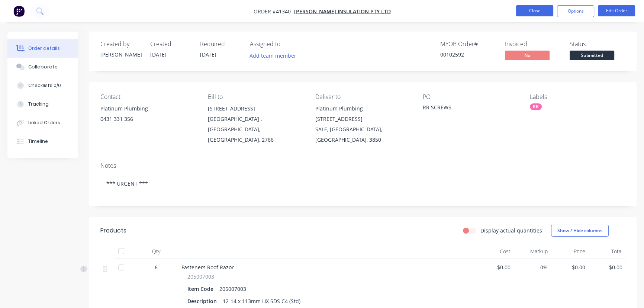 The image size is (644, 308). What do you see at coordinates (468, 44) in the screenshot?
I see `div: MYOB Order #` at bounding box center [468, 44].